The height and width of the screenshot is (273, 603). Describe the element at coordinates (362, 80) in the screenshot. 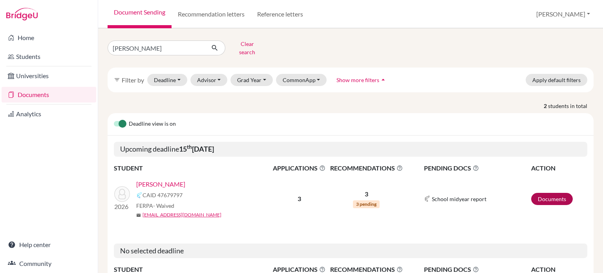

I see `button: Show more filtersarrow_drop_up` at that location.